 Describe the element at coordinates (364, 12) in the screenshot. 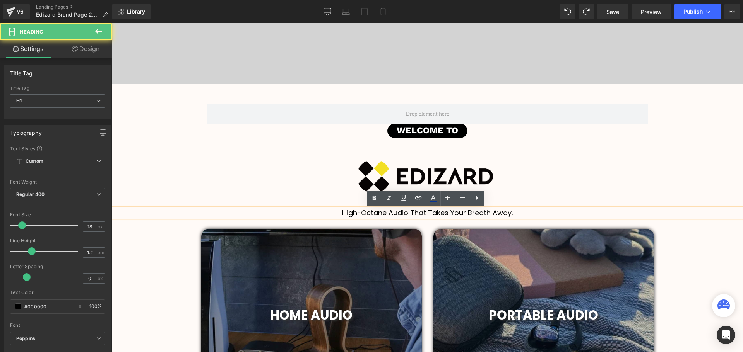

I see `a: Tablet` at that location.